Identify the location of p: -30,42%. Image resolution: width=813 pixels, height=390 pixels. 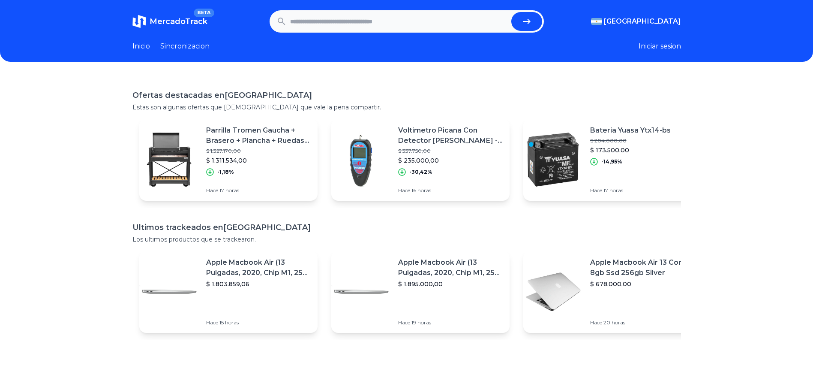
(421, 172).